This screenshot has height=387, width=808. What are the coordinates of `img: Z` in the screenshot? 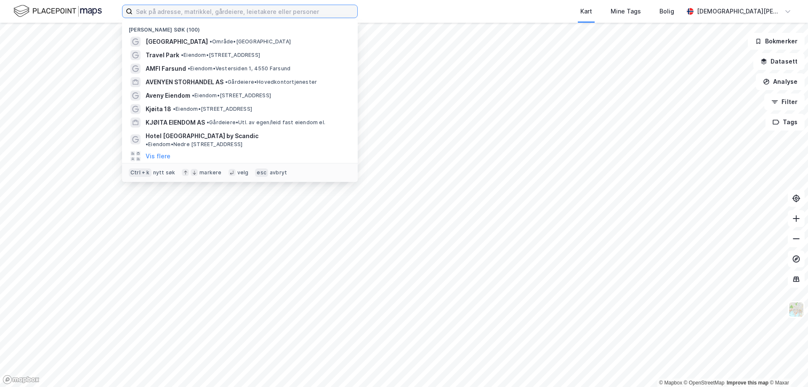 It's located at (796, 309).